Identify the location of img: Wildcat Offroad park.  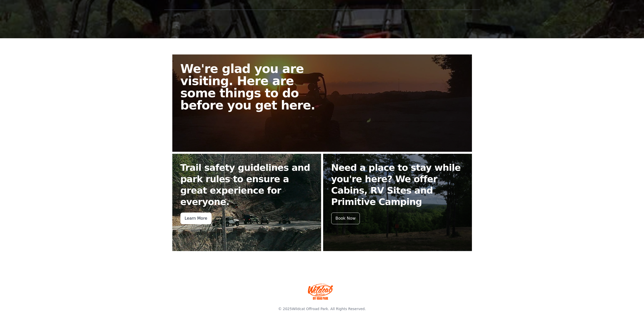
(321, 292).